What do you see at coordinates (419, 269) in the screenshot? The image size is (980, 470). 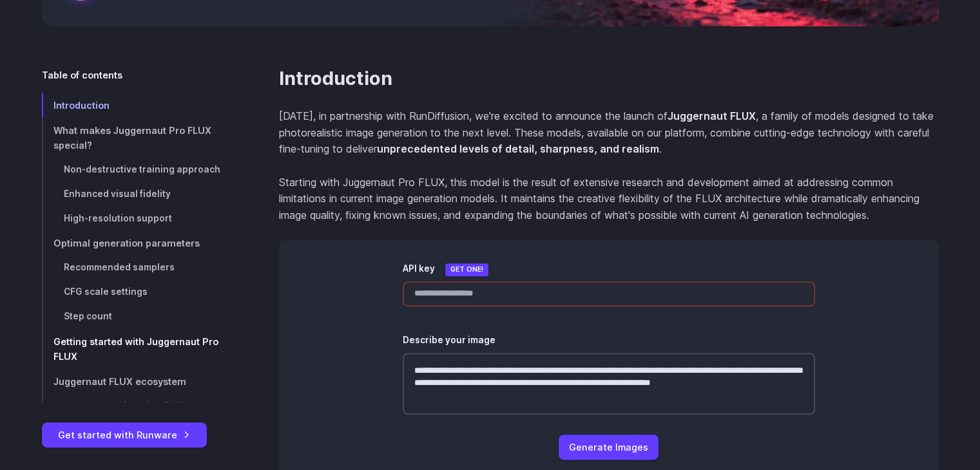 I see `label: API key` at bounding box center [419, 269].